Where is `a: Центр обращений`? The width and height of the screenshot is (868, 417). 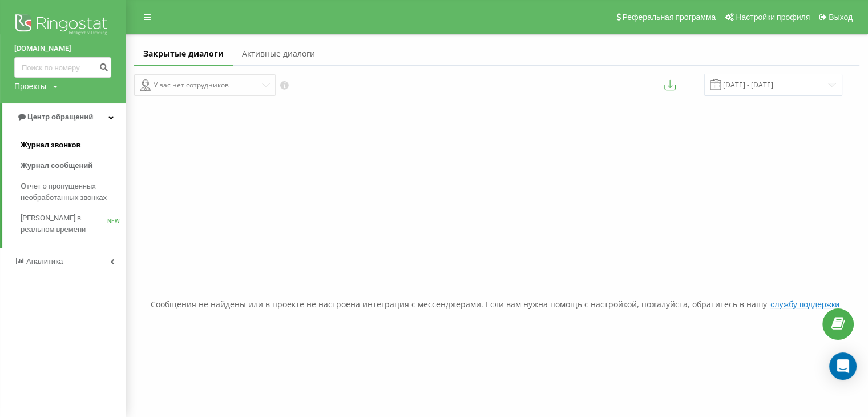 a: Центр обращений is located at coordinates (64, 117).